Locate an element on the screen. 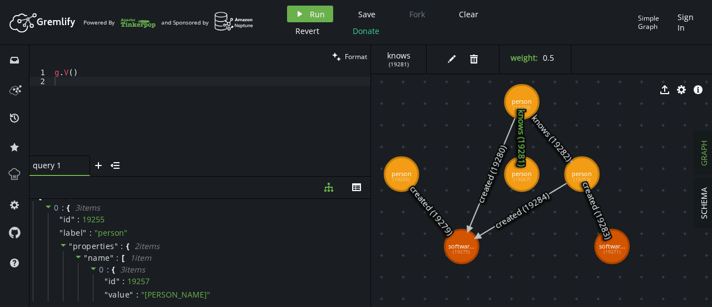 The height and width of the screenshot is (307, 712). div: 19255 is located at coordinates (93, 219).